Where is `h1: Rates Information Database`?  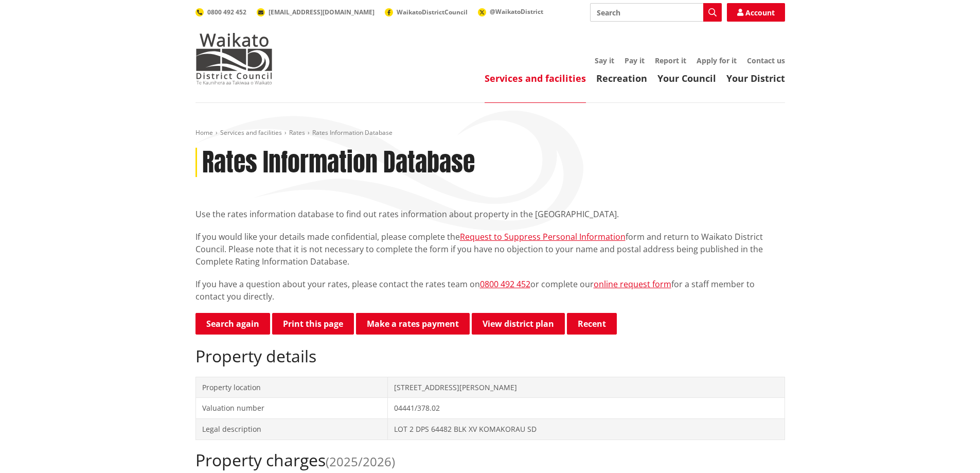 h1: Rates Information Database is located at coordinates (338, 162).